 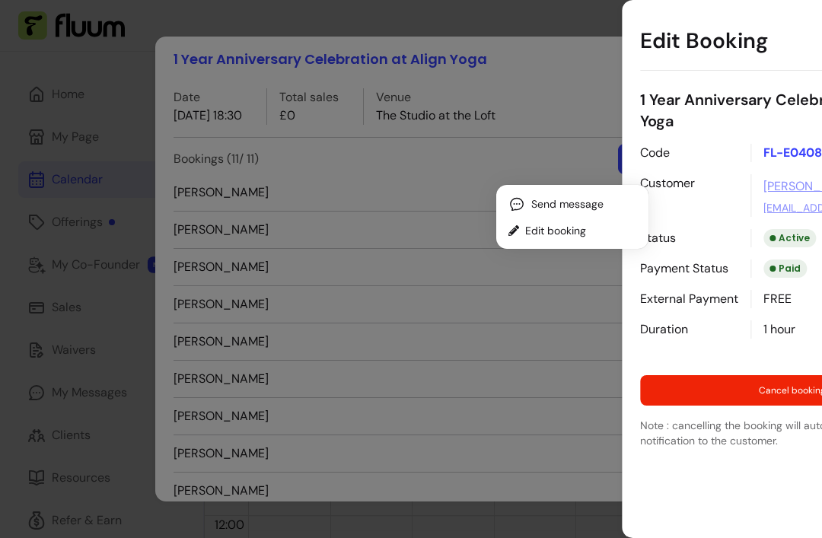 What do you see at coordinates (789, 238) in the screenshot?
I see `div: Active` at bounding box center [789, 238].